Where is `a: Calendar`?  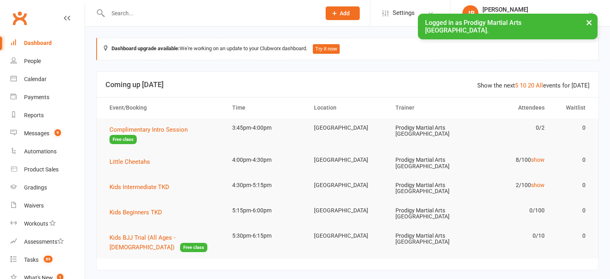 a: Calendar is located at coordinates (47, 79).